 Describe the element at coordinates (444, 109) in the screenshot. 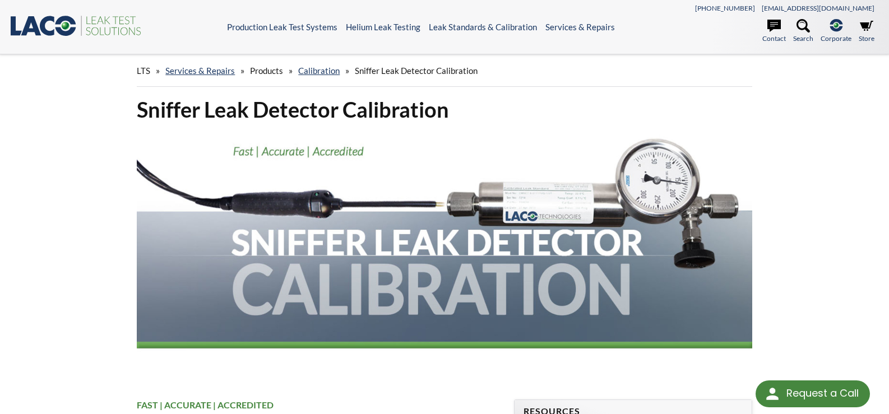

I see `h1: Sniffer Leak Detector Calibration` at that location.